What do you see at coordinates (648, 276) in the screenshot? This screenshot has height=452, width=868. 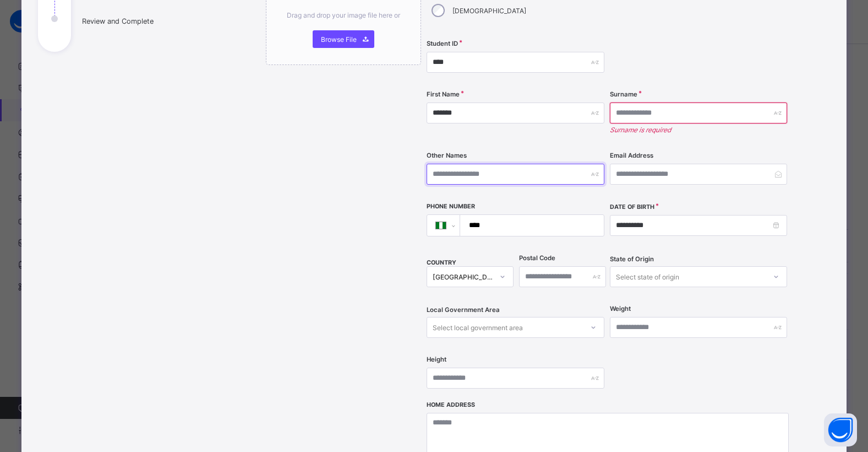 I see `div: Select state of origin` at bounding box center [648, 276].